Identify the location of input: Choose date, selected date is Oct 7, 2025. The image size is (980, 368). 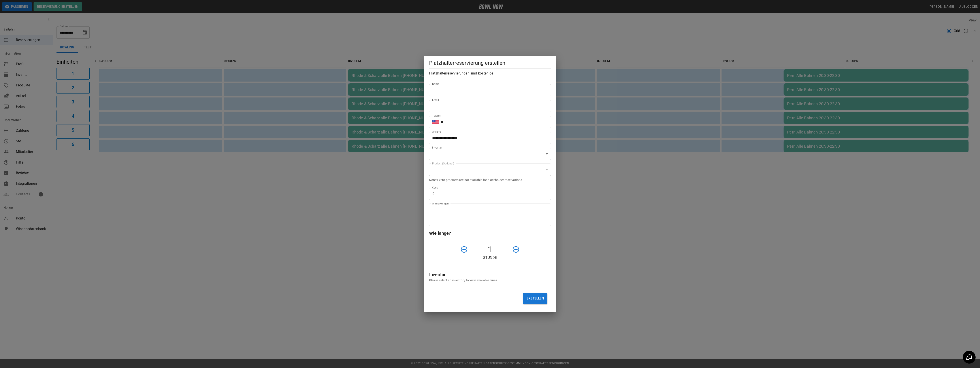
(489, 138).